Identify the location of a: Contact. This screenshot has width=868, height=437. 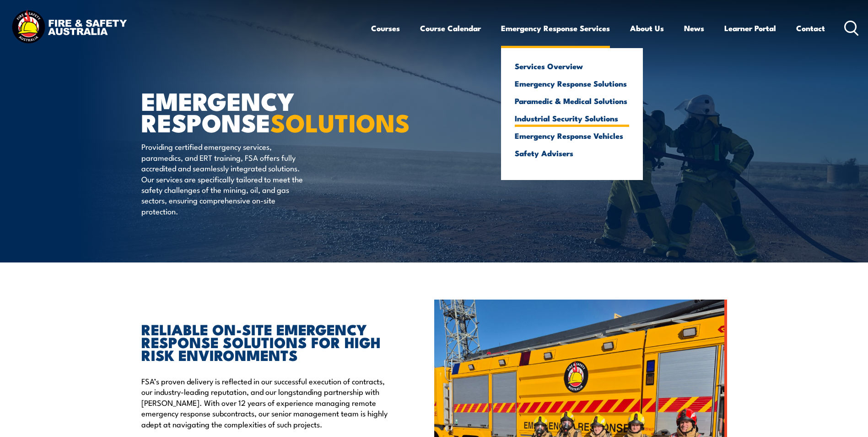
(810, 27).